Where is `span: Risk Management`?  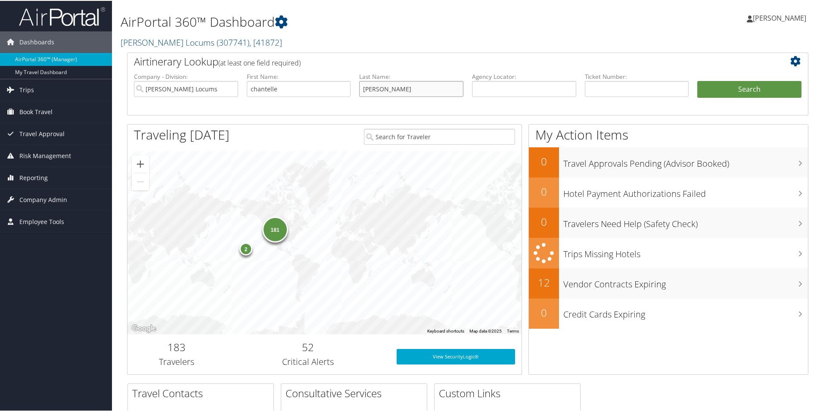 span: Risk Management is located at coordinates (45, 155).